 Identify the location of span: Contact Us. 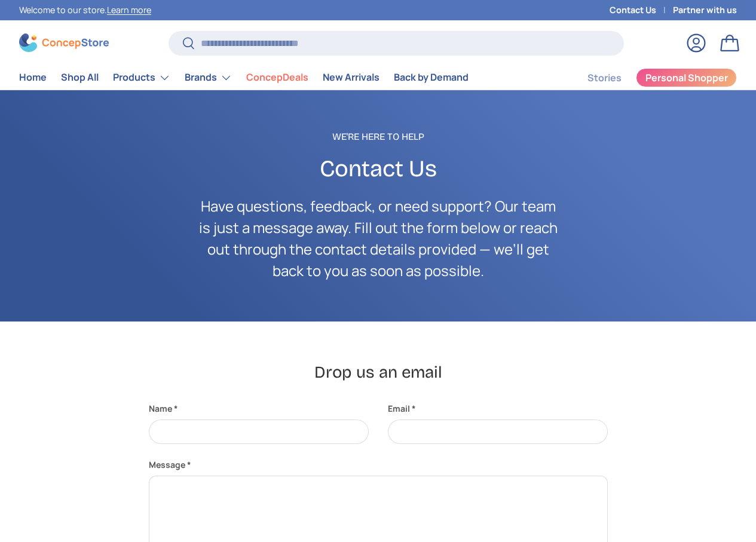
(378, 168).